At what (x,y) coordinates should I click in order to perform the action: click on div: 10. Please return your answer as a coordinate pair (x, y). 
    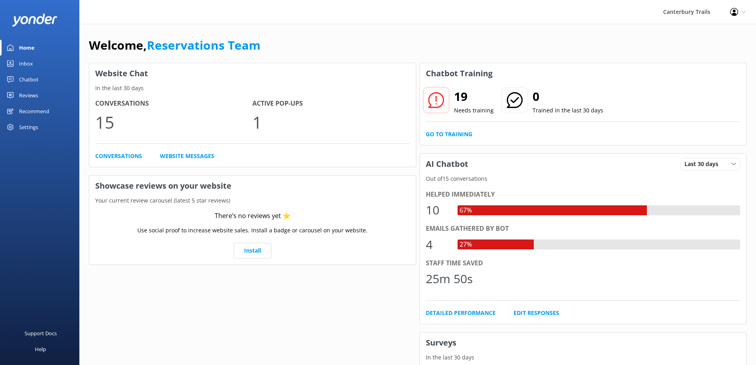
    Looking at the image, I should click on (438, 210).